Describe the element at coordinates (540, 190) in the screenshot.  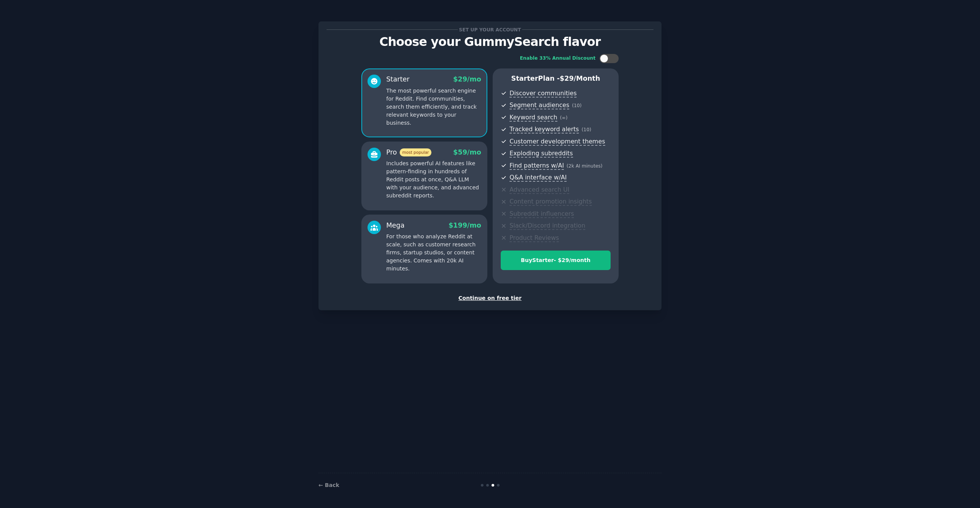
I see `span: Advanced search UI` at that location.